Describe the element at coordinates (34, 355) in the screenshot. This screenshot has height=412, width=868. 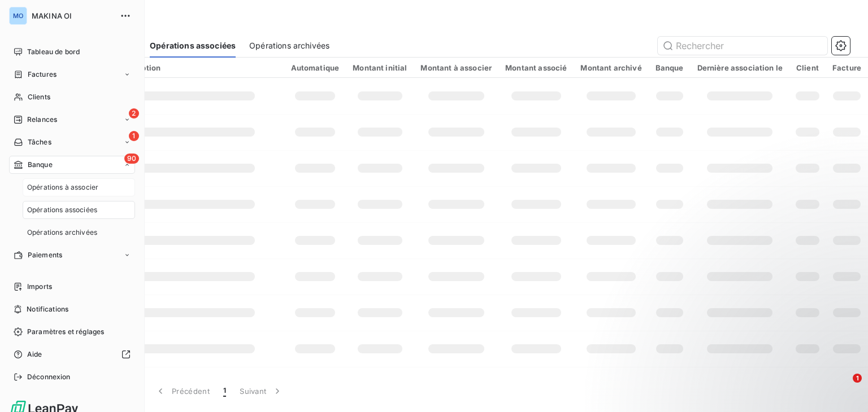
I see `span: Aide` at that location.